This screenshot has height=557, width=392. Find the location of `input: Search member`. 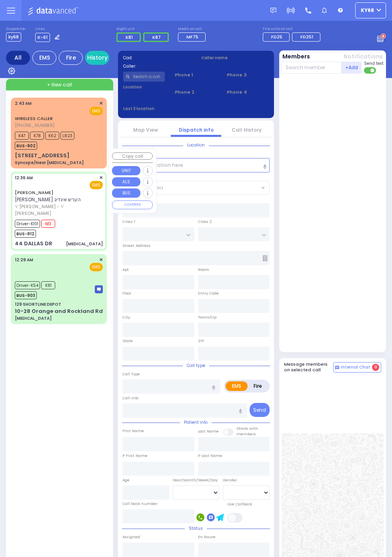

input: Search member is located at coordinates (312, 68).